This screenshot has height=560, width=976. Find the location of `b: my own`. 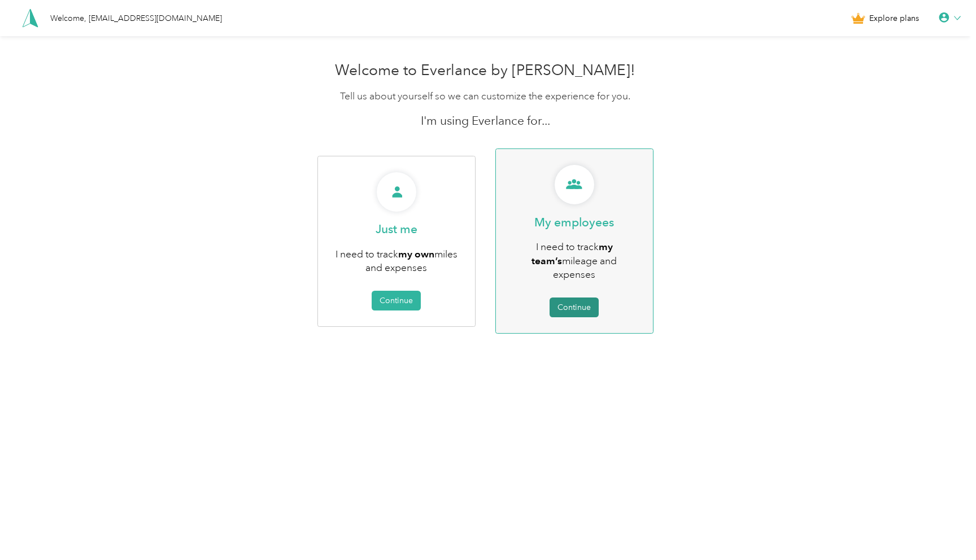

b: my own is located at coordinates (416, 253).